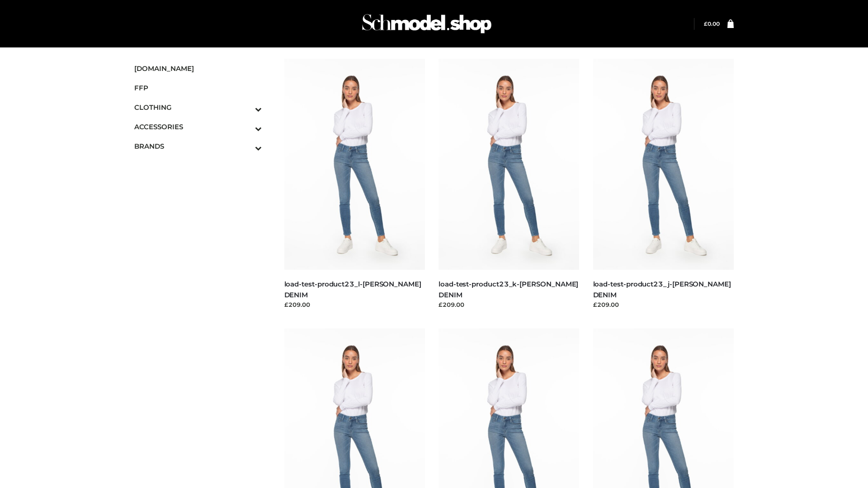 This screenshot has width=868, height=488. Describe the element at coordinates (711, 24) in the screenshot. I see `bdi: 0.00` at that location.